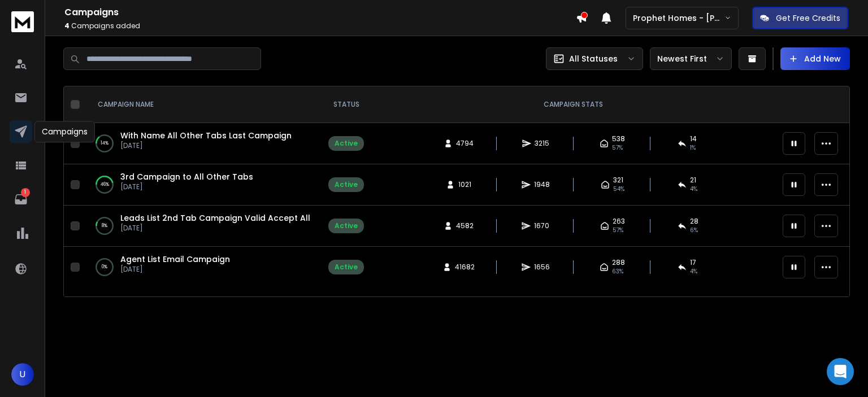  What do you see at coordinates (186, 177) in the screenshot?
I see `a: 3rd Campaign to All Other Tabs` at bounding box center [186, 177].